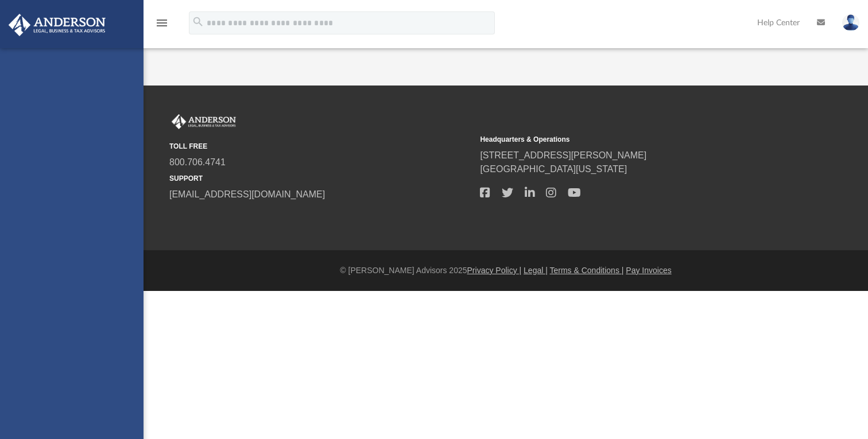  What do you see at coordinates (648, 270) in the screenshot?
I see `a: Pay Invoices` at bounding box center [648, 270].